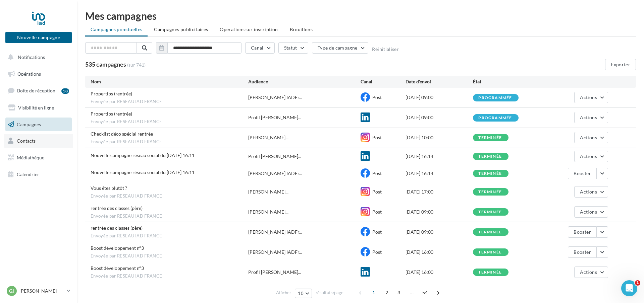  What do you see at coordinates (301, 29) in the screenshot?
I see `span: Brouillons` at bounding box center [301, 29].